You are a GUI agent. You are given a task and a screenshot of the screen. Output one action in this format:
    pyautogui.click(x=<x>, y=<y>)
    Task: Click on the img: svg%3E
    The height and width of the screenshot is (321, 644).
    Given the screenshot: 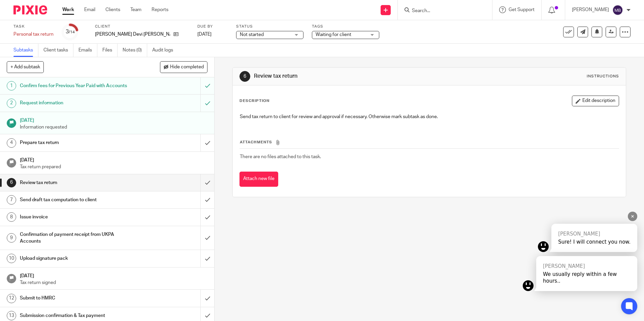 What is the action you would take?
    pyautogui.click(x=617, y=10)
    